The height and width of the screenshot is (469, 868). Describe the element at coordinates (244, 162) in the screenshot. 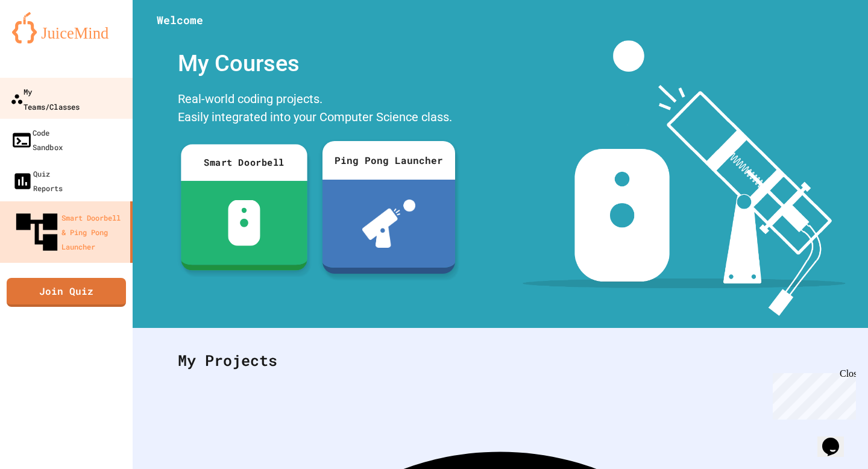

I see `div: Smart Doorbell` at that location.